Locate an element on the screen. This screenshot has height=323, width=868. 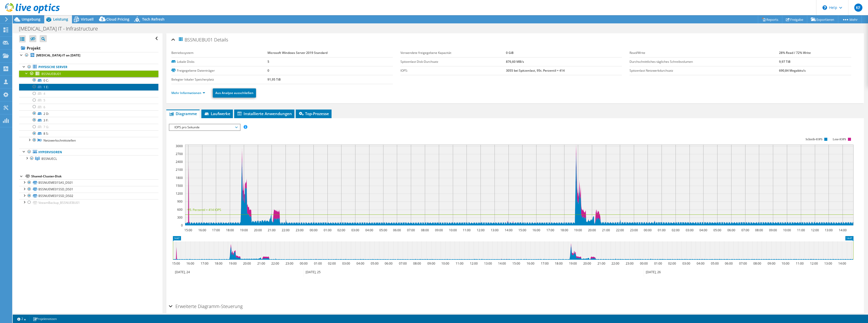
text: 300 is located at coordinates (179, 217).